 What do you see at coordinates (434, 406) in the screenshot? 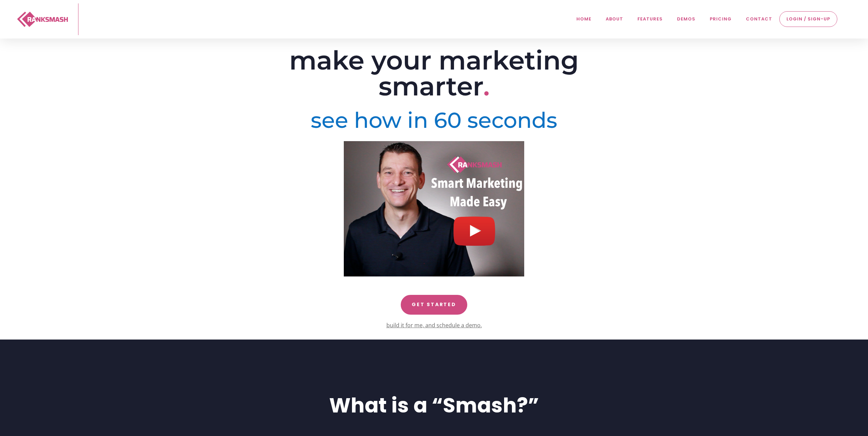
I see `span: What is a “Smash?”` at bounding box center [434, 406].